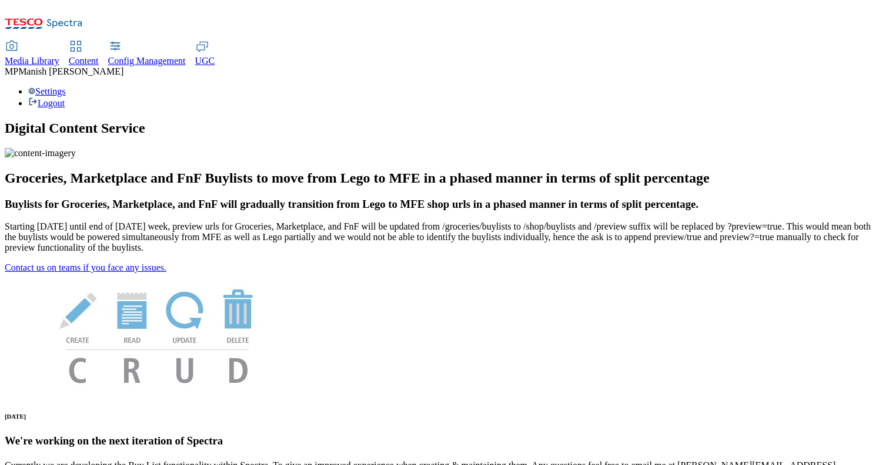 Image resolution: width=889 pixels, height=465 pixels. I want to click on img: content-imagery, so click(40, 153).